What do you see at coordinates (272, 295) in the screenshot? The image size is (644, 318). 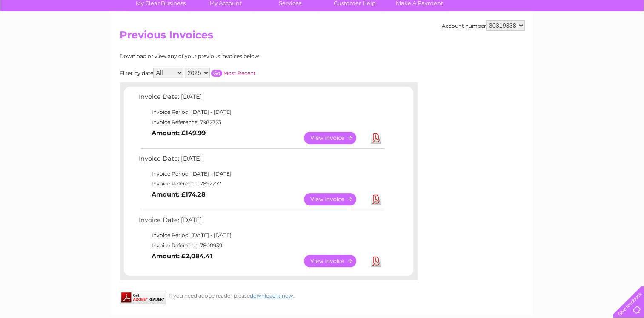 I see `a: download it now` at bounding box center [272, 295].